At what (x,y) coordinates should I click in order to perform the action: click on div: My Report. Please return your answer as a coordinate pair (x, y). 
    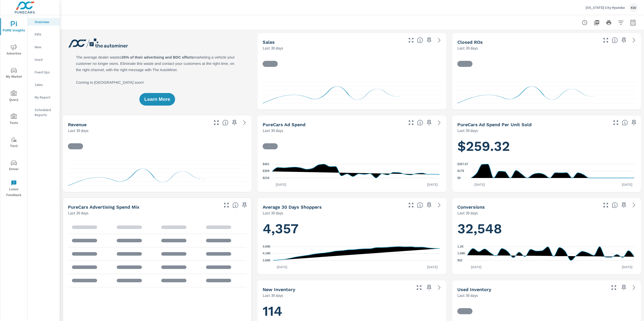
    Looking at the image, I should click on (44, 97).